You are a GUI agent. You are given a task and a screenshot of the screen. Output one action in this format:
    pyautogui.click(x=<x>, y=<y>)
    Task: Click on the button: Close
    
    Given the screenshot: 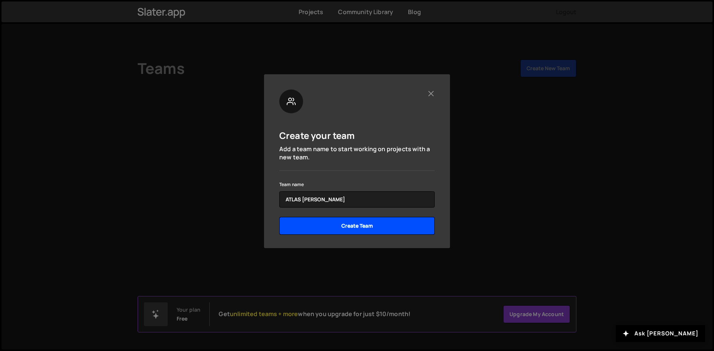 What is the action you would take?
    pyautogui.click(x=431, y=93)
    